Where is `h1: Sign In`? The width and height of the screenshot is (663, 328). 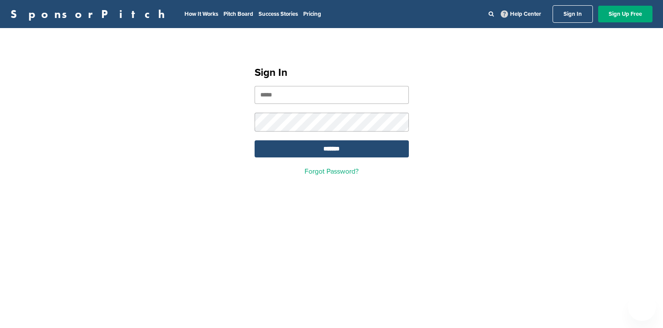
h1: Sign In is located at coordinates (332, 73).